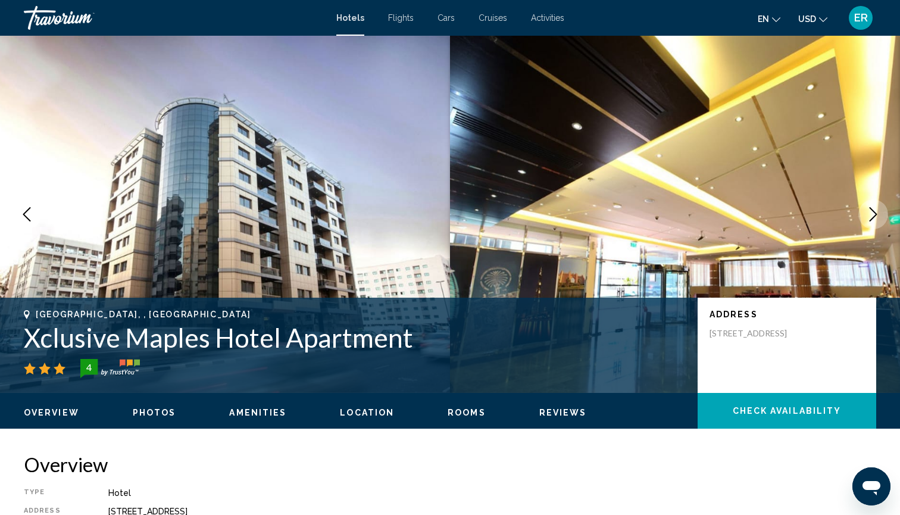  Describe the element at coordinates (367, 412) in the screenshot. I see `span: Location` at that location.